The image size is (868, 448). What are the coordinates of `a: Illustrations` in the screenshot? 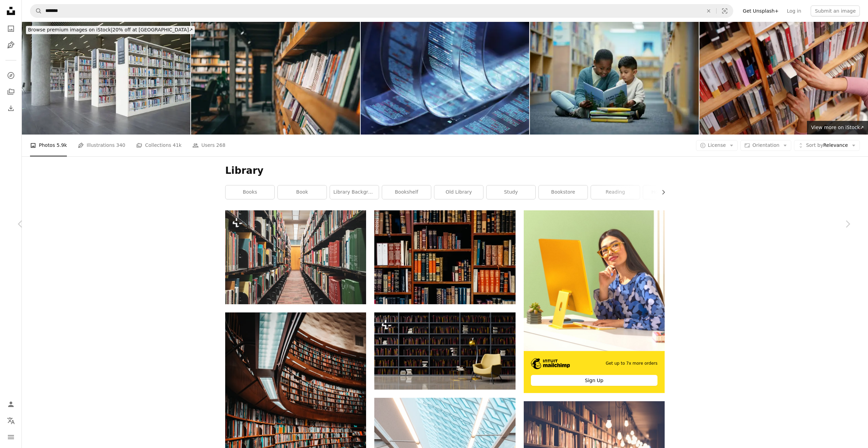 It's located at (11, 45).